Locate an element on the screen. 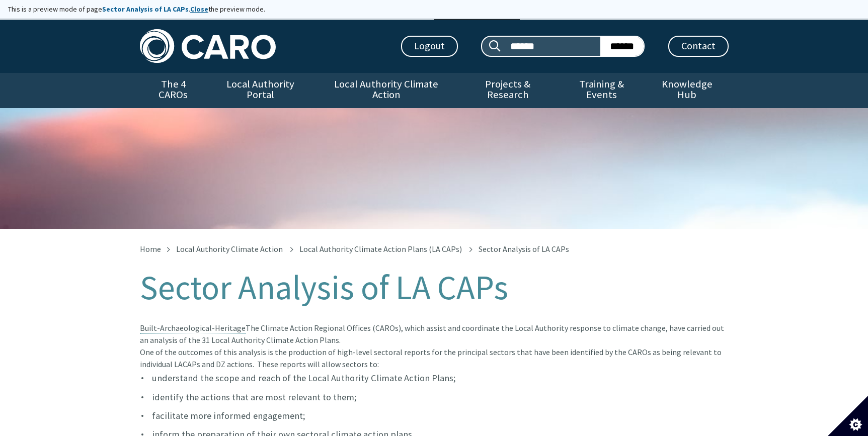 The width and height of the screenshot is (868, 436). img: Caro logo is located at coordinates (208, 46).